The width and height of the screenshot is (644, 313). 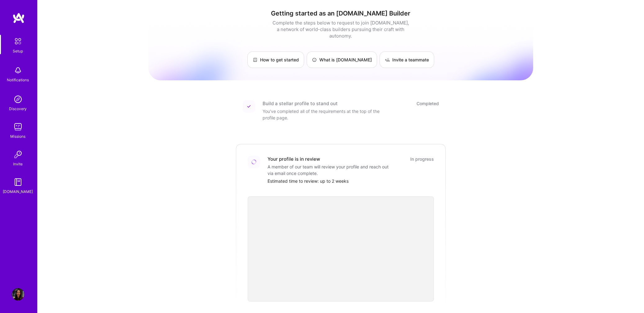 I want to click on div: A member of our team will review your profile and reach out via email once complete., so click(x=330, y=170).